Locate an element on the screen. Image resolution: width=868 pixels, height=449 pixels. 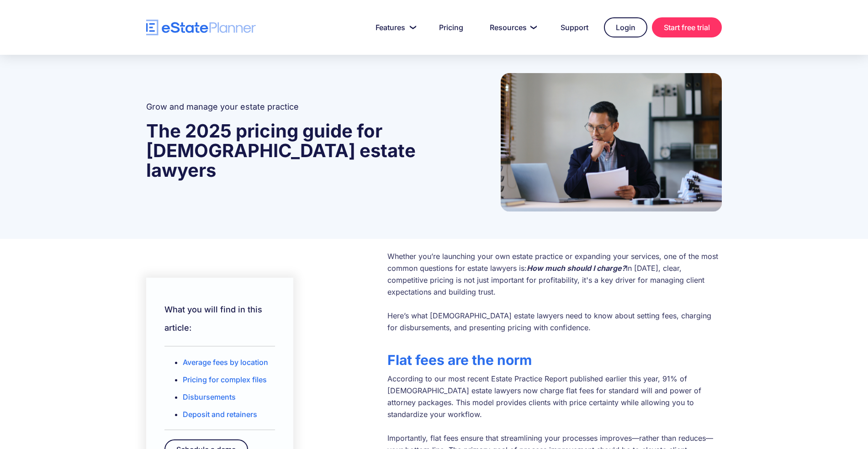
strong: Deposit and retainers is located at coordinates (220, 415).